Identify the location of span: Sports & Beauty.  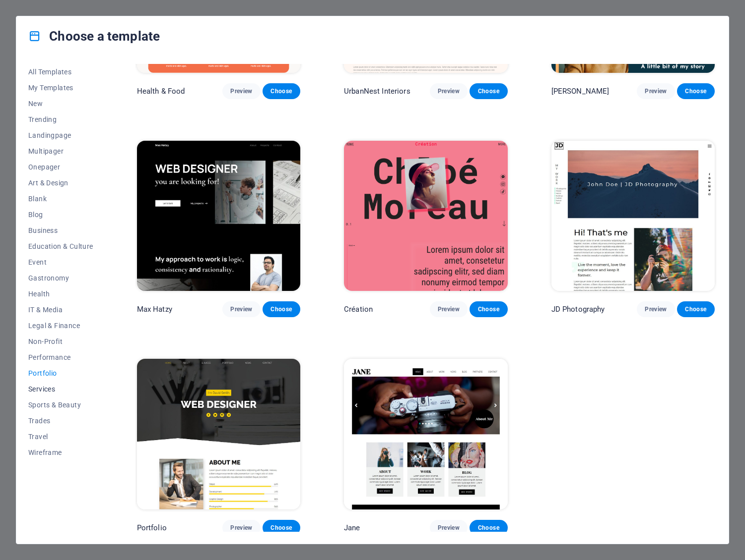
(60, 405).